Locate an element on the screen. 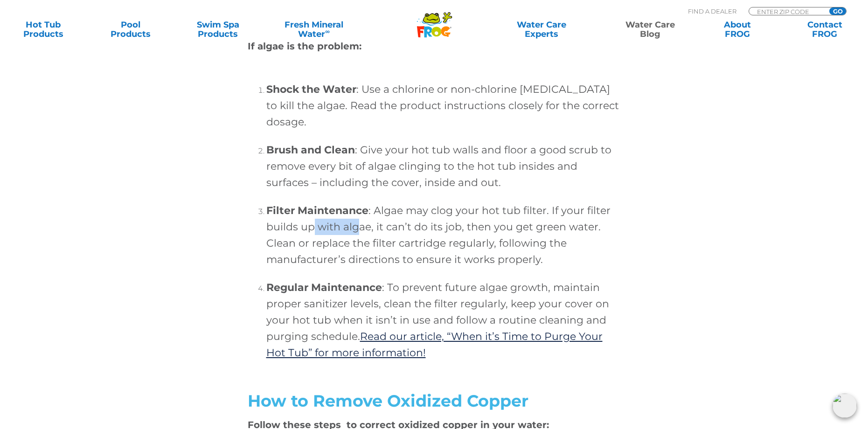 This screenshot has width=868, height=429. a: Fresh MineralWater∞ is located at coordinates (314, 29).